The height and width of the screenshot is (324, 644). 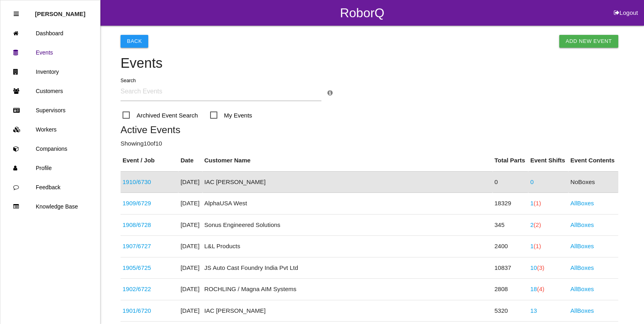 I want to click on td: 345, so click(x=510, y=225).